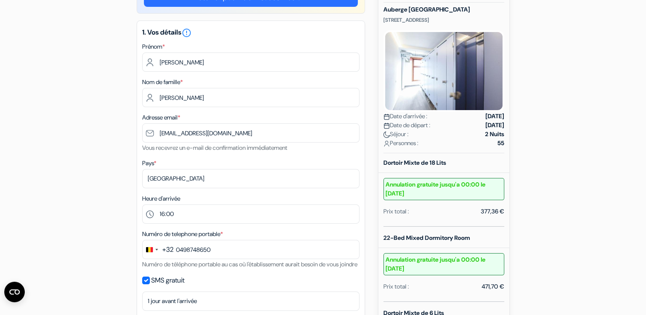 The height and width of the screenshot is (315, 646). Describe the element at coordinates (168, 281) in the screenshot. I see `label: SMS gratuit` at that location.